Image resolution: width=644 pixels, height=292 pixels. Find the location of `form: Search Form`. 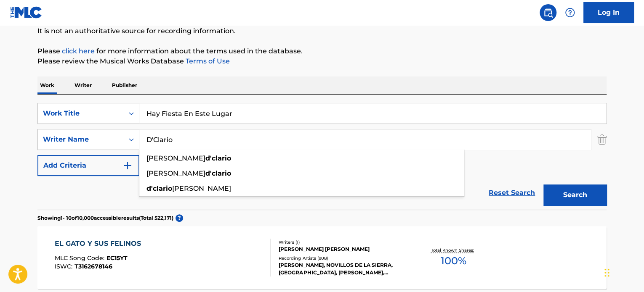

form: Search Form is located at coordinates (322, 157).